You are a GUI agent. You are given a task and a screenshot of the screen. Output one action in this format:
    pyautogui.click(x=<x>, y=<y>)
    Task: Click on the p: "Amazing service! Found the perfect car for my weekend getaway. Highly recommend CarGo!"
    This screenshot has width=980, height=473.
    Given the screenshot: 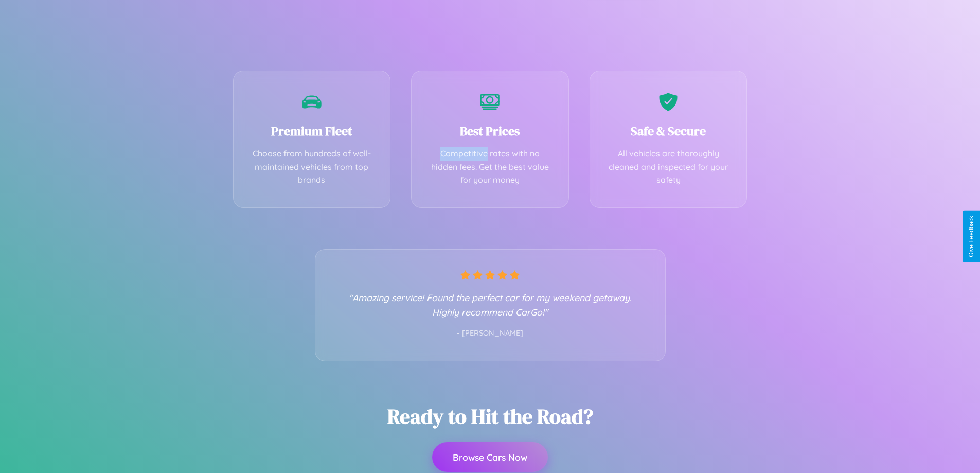 What is the action you would take?
    pyautogui.click(x=491, y=305)
    